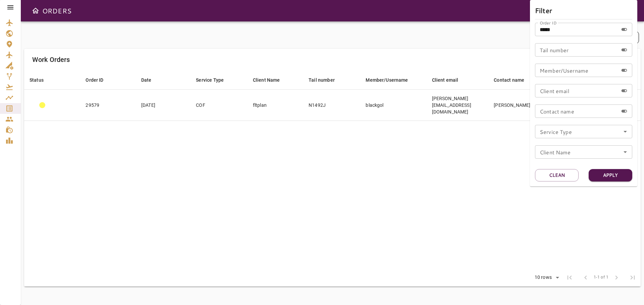 This screenshot has height=305, width=644. What do you see at coordinates (584, 11) in the screenshot?
I see `h6: Filter` at bounding box center [584, 11].